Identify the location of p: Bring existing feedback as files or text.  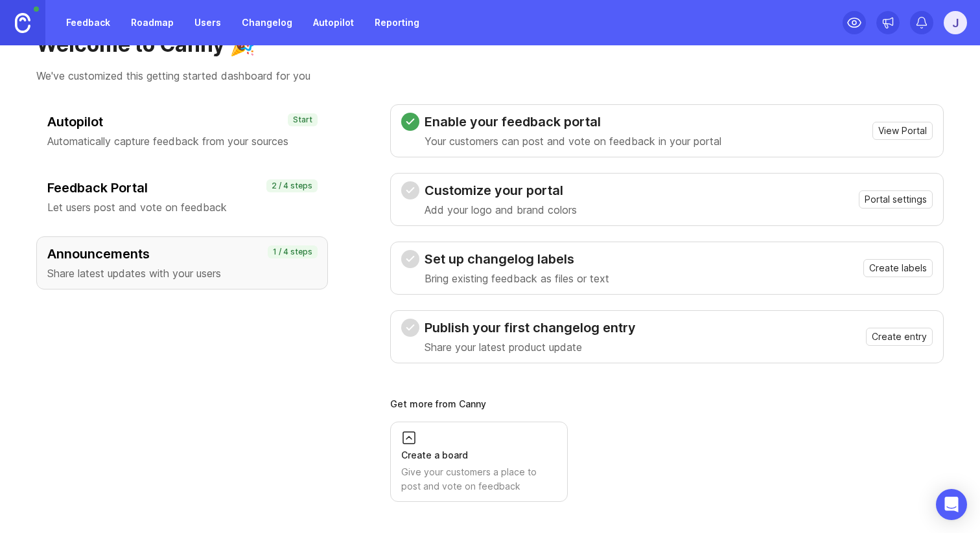
(516, 278).